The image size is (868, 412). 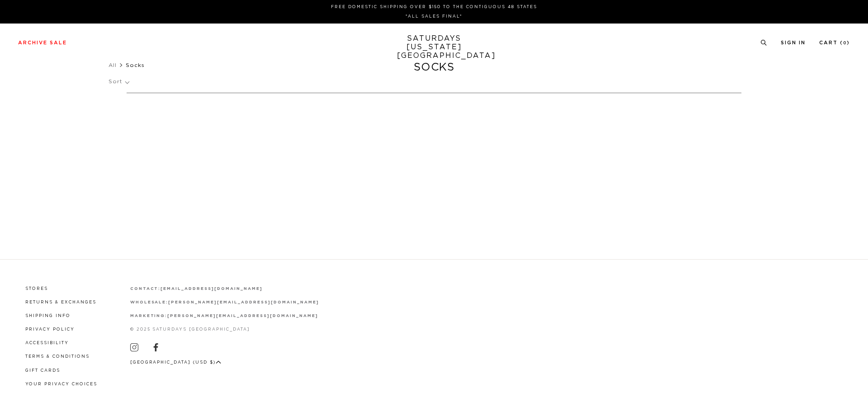 What do you see at coordinates (57, 357) in the screenshot?
I see `a: Terms & Conditions` at bounding box center [57, 357].